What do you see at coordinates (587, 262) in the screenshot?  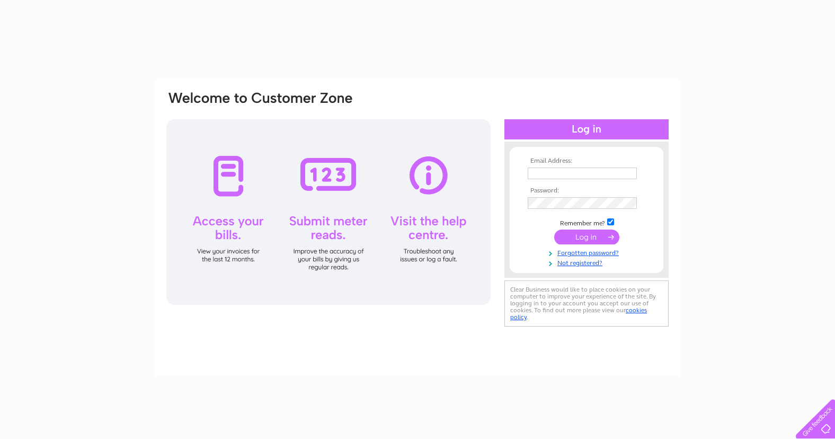 I see `a: Not registered?` at bounding box center [587, 262].